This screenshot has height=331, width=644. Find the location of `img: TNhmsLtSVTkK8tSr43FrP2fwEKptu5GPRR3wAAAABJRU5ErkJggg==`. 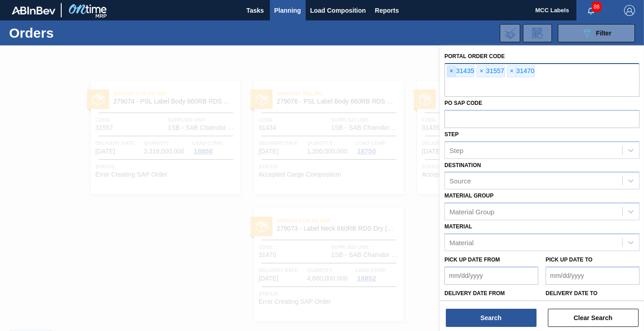

img: TNhmsLtSVTkK8tSr43FrP2fwEKptu5GPRR3wAAAABJRU5ErkJggg== is located at coordinates (34, 10).